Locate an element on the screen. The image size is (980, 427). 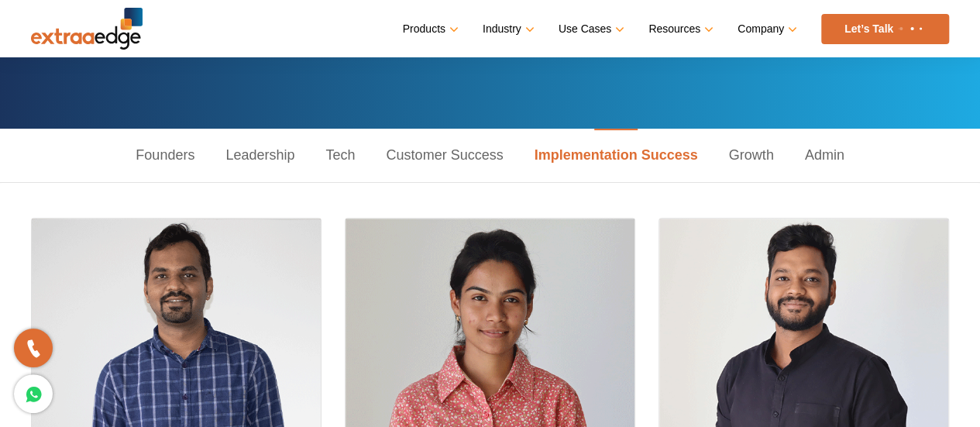
a: Customer Success is located at coordinates (444, 155).